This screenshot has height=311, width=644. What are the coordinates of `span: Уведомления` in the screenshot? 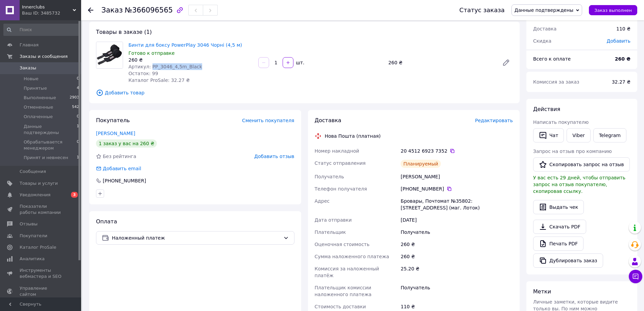 It's located at (35, 195).